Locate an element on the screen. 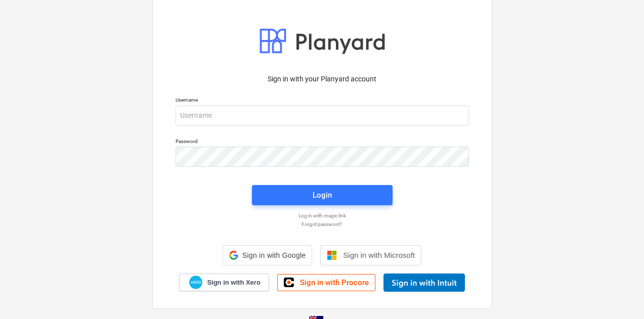  div: Login is located at coordinates (322, 195).